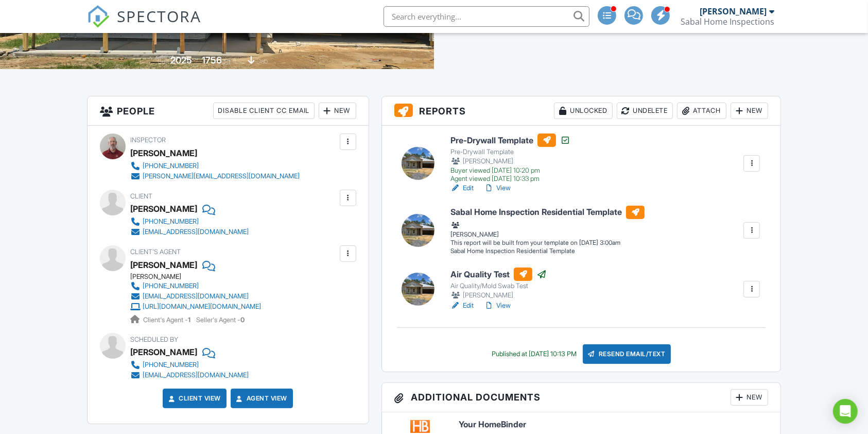 Image resolution: width=868 pixels, height=434 pixels. What do you see at coordinates (498, 286) in the screenshot?
I see `div: Air Quality/Mold Swab Test` at bounding box center [498, 286].